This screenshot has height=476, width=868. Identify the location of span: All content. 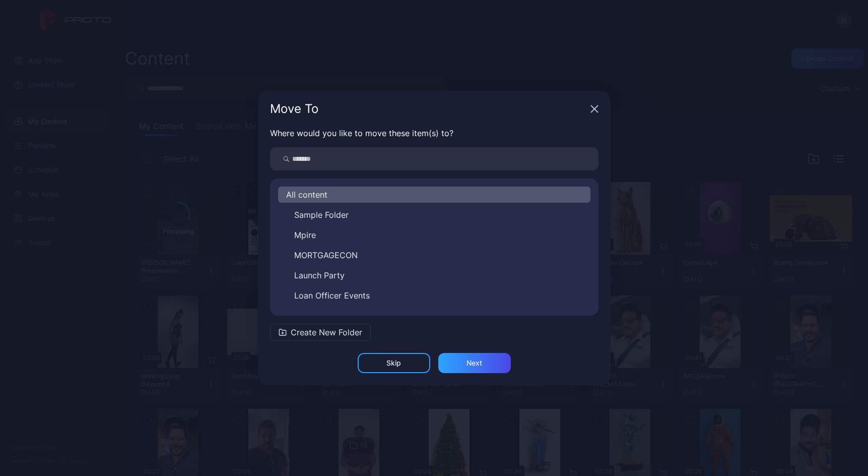
(307, 194).